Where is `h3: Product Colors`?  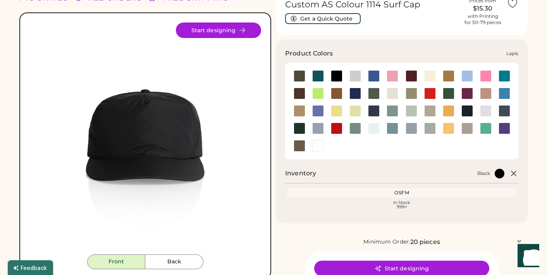
h3: Product Colors is located at coordinates (309, 54).